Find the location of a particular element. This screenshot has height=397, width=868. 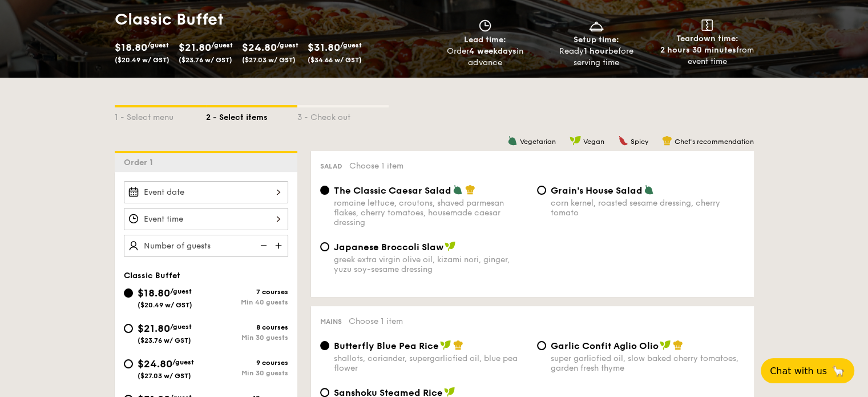

input: Number of guests is located at coordinates (206, 245).